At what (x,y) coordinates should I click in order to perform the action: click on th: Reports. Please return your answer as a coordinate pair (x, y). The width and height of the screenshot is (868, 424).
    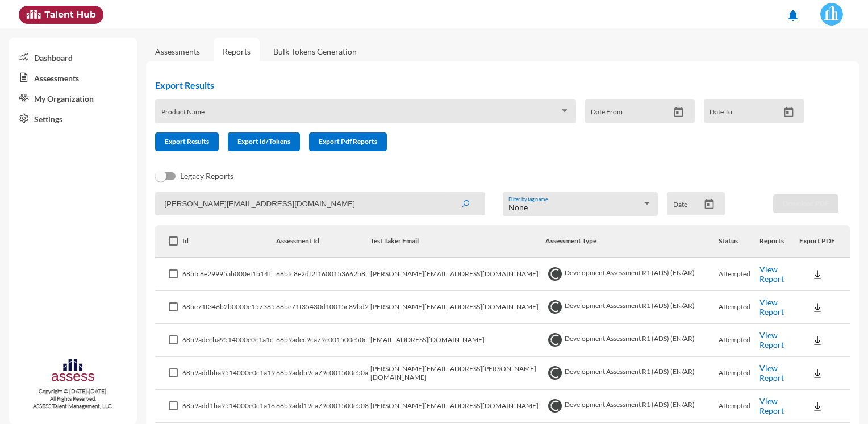
    Looking at the image, I should click on (779, 242).